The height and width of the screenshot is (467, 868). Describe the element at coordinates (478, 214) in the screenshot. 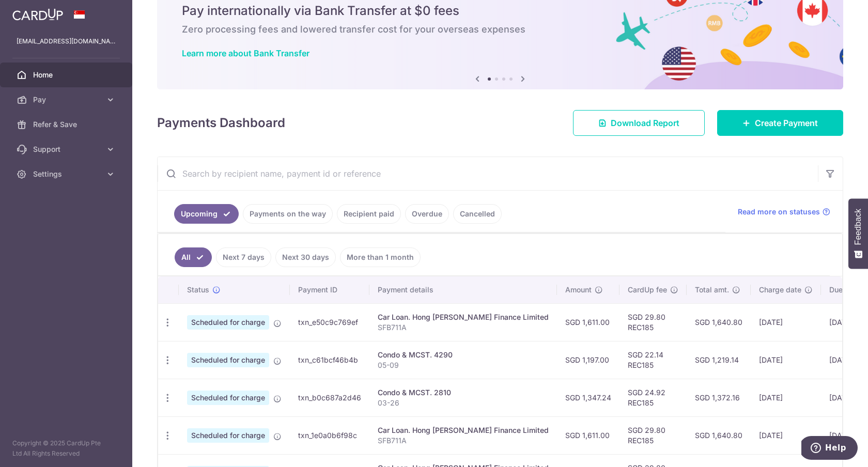

I see `a: Cancelled` at that location.